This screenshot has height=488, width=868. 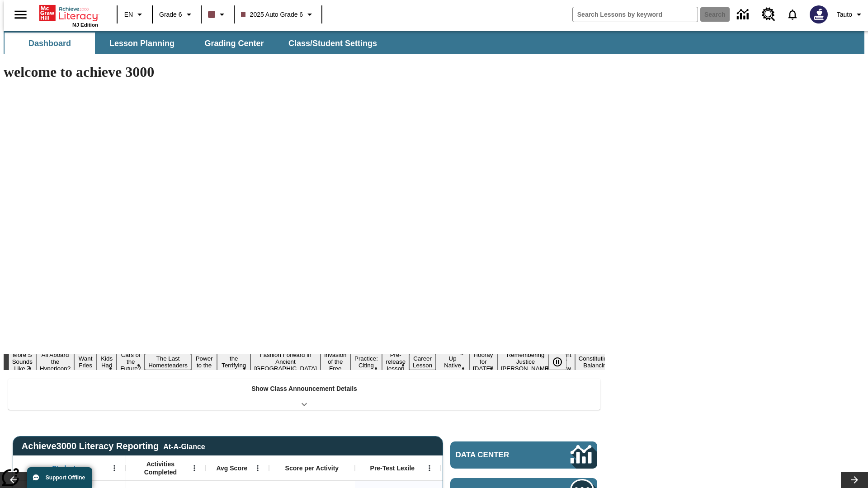 I want to click on button: Select a new avatar, so click(x=819, y=15).